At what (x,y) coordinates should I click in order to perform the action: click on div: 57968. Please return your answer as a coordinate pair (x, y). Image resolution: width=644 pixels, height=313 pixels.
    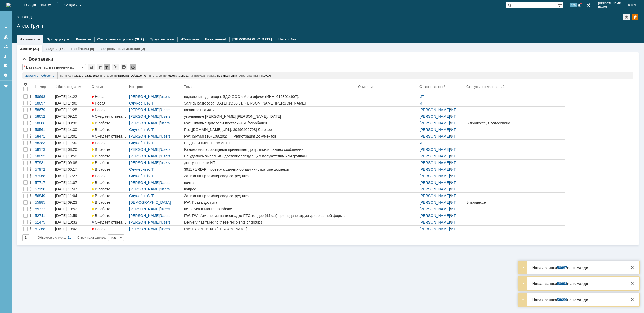
    Looking at the image, I should click on (44, 176).